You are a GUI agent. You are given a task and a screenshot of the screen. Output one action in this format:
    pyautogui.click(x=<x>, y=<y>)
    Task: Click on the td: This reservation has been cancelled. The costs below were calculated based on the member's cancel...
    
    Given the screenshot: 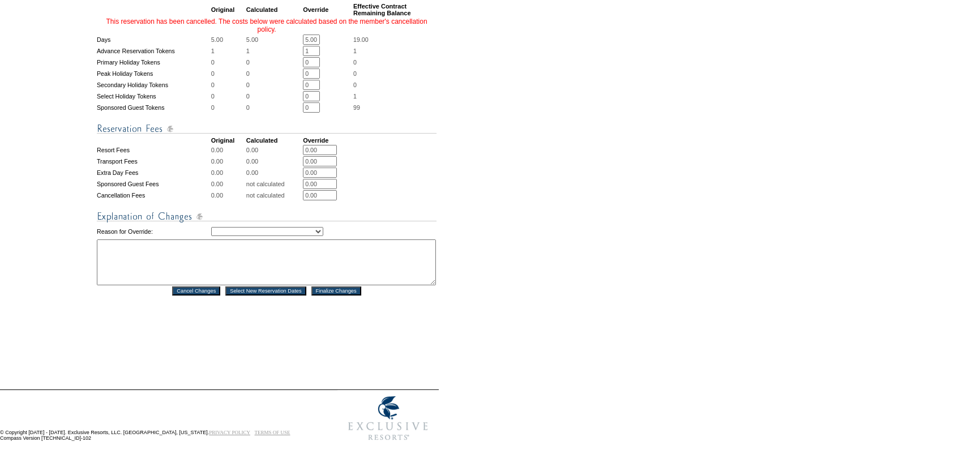 What is the action you would take?
    pyautogui.click(x=267, y=26)
    